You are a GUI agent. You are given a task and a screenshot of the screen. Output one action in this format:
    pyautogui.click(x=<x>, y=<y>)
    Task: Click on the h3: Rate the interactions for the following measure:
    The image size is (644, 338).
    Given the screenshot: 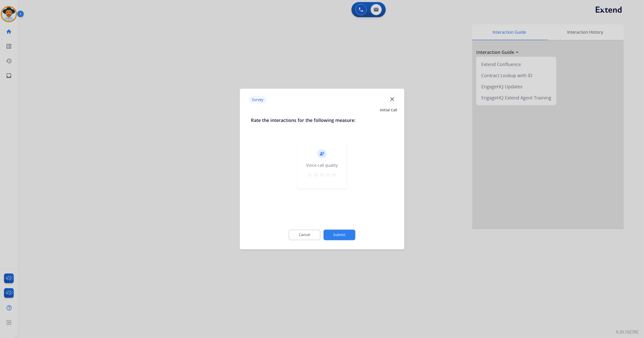 What is the action you would take?
    pyautogui.click(x=322, y=120)
    